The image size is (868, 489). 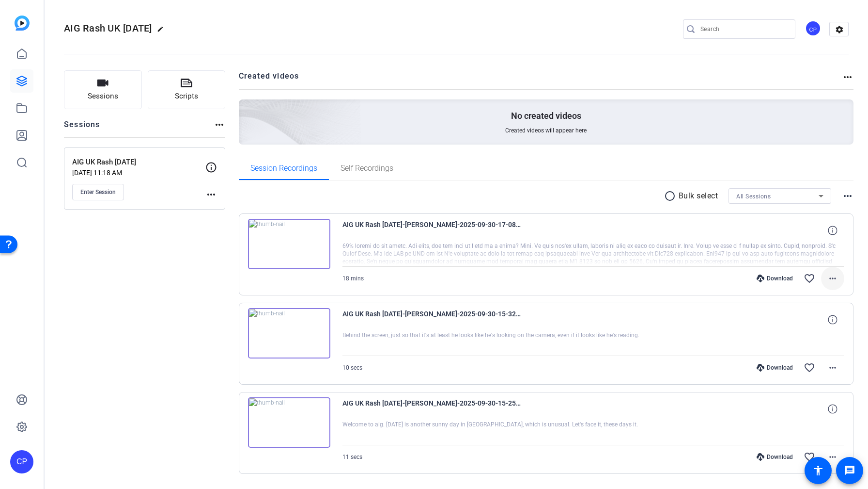 What do you see at coordinates (353, 278) in the screenshot?
I see `span: 18 mins` at bounding box center [353, 278].